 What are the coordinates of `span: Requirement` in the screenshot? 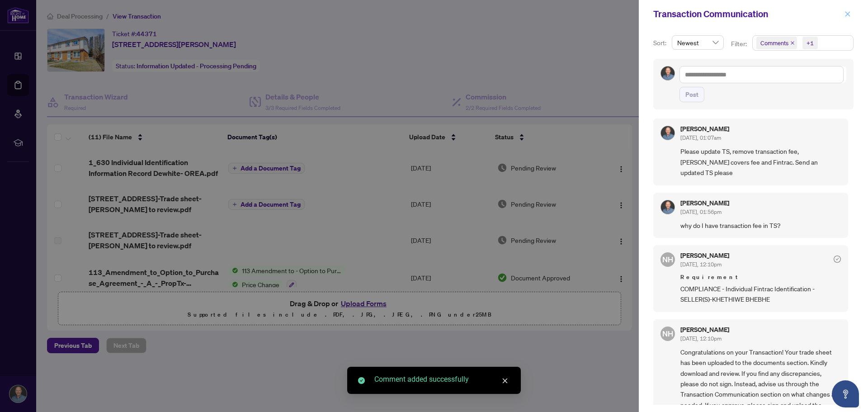 It's located at (760, 277).